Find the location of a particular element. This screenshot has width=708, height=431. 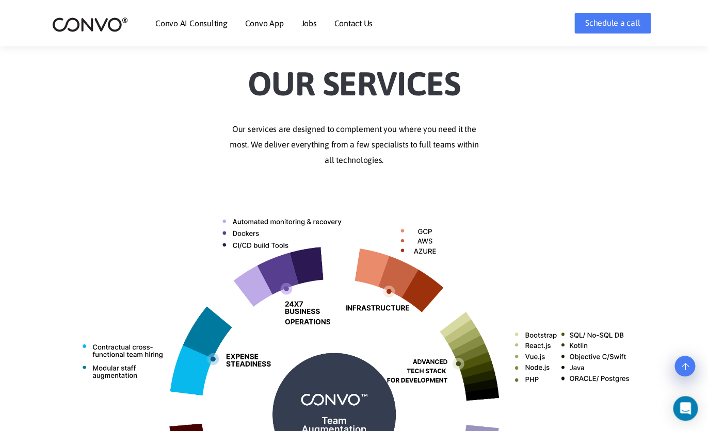

p: Our services are designed to complement you where you need it the most. We deliver everything fro... is located at coordinates (354, 145).